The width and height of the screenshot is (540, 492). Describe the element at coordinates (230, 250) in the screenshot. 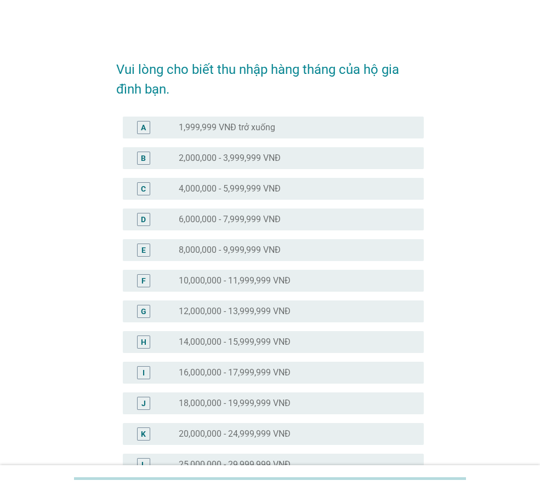

I see `label: 8,000,000 - 9,999,999 VNĐ` at that location.